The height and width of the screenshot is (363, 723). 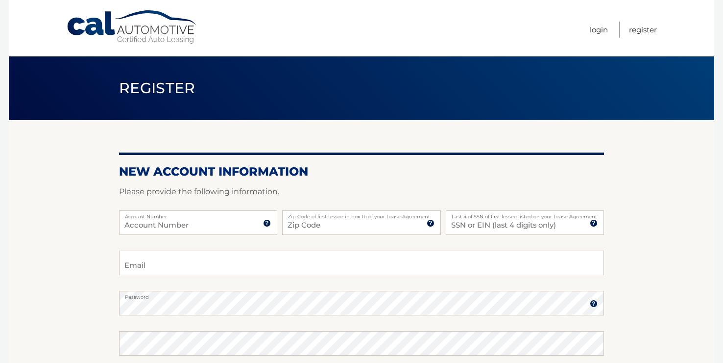 I want to click on input: Zip Code, so click(x=361, y=223).